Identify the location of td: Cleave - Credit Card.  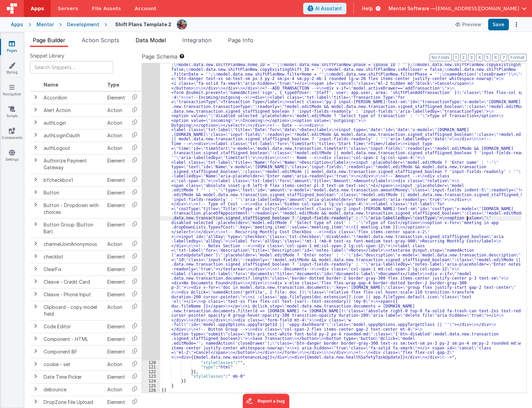
(73, 282).